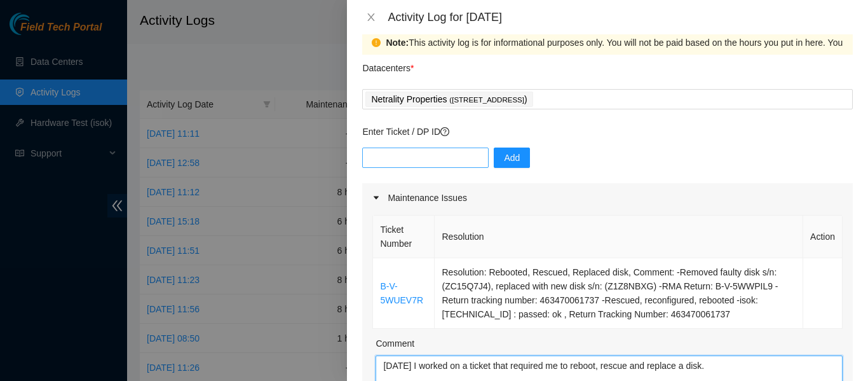 The image size is (868, 381). What do you see at coordinates (608, 198) in the screenshot?
I see `div: Maintenance Issues` at bounding box center [608, 198].